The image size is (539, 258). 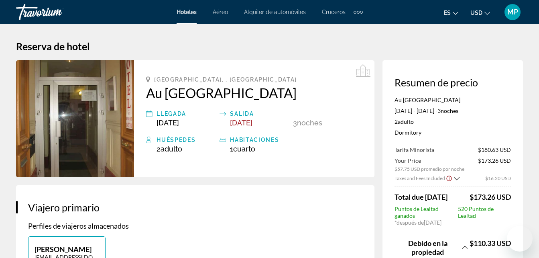 What do you see at coordinates (195, 226) in the screenshot?
I see `p: Perfiles de viajeros almacenados` at bounding box center [195, 226].